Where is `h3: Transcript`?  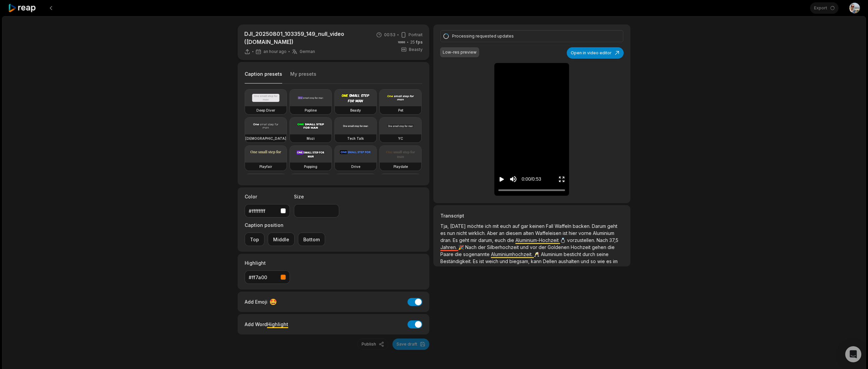 h3: Transcript is located at coordinates (532, 215).